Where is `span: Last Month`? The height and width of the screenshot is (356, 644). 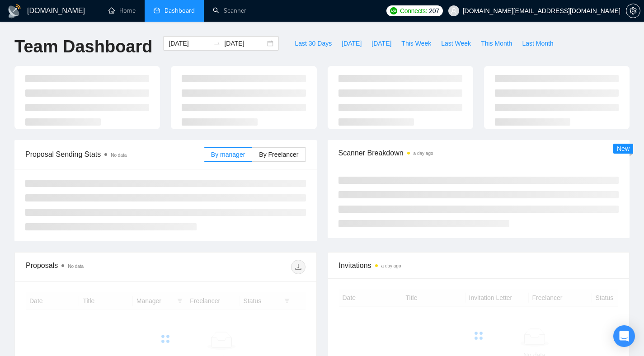 span: Last Month is located at coordinates (537, 43).